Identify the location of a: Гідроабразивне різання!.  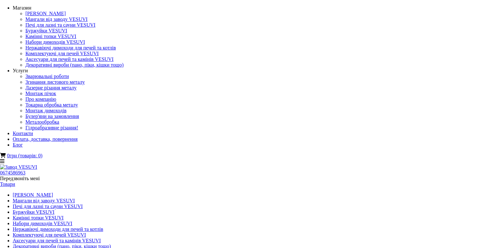
(52, 128).